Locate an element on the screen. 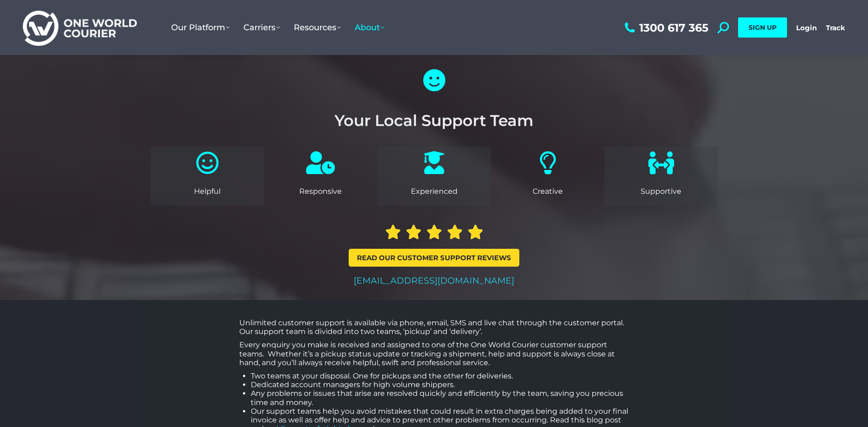 The image size is (868, 427). p: Every enquiry you make is received and assigned to one of the One World Courier customer support ... is located at coordinates (434, 353).